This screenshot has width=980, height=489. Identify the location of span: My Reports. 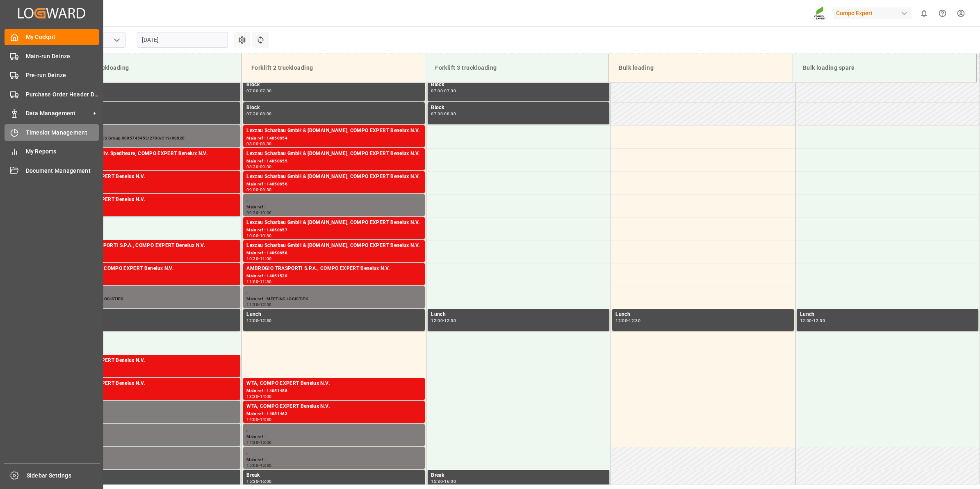
(62, 152).